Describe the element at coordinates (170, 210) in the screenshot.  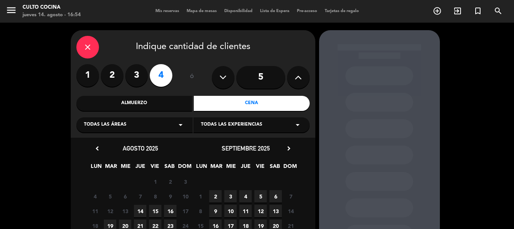
I see `span: 16` at that location.